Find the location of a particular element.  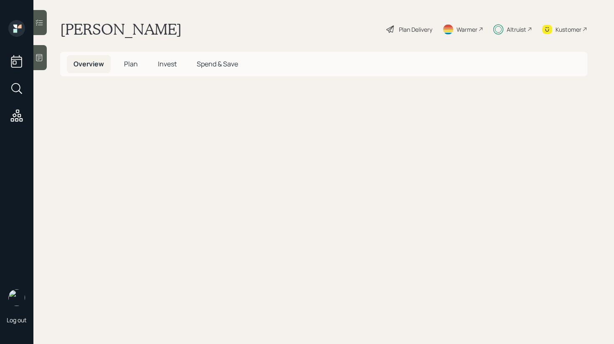

div: Kustomer is located at coordinates (568, 29).